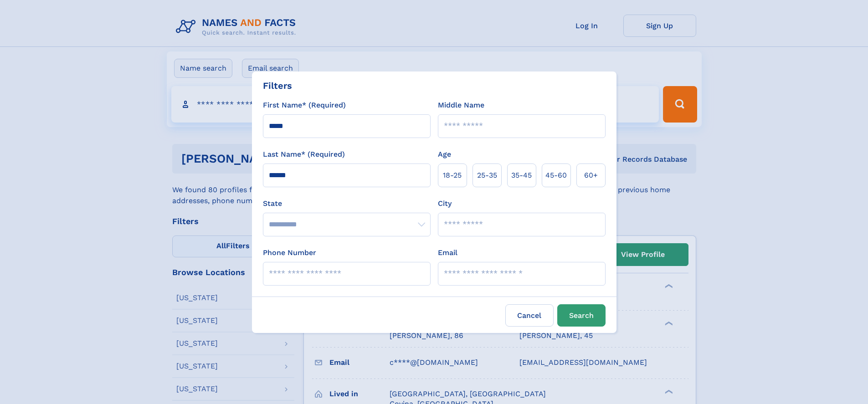 Image resolution: width=868 pixels, height=404 pixels. I want to click on span: 18‑25, so click(452, 176).